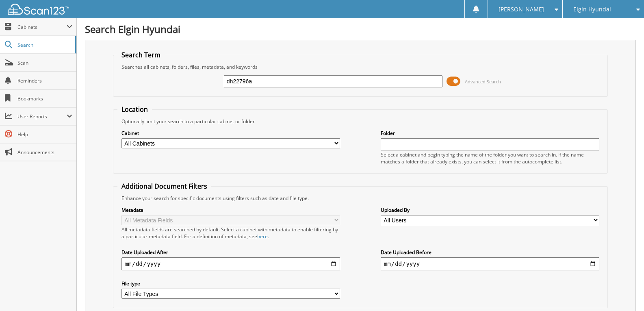 The image size is (644, 311). Describe the element at coordinates (141, 55) in the screenshot. I see `legend: Search Term` at that location.